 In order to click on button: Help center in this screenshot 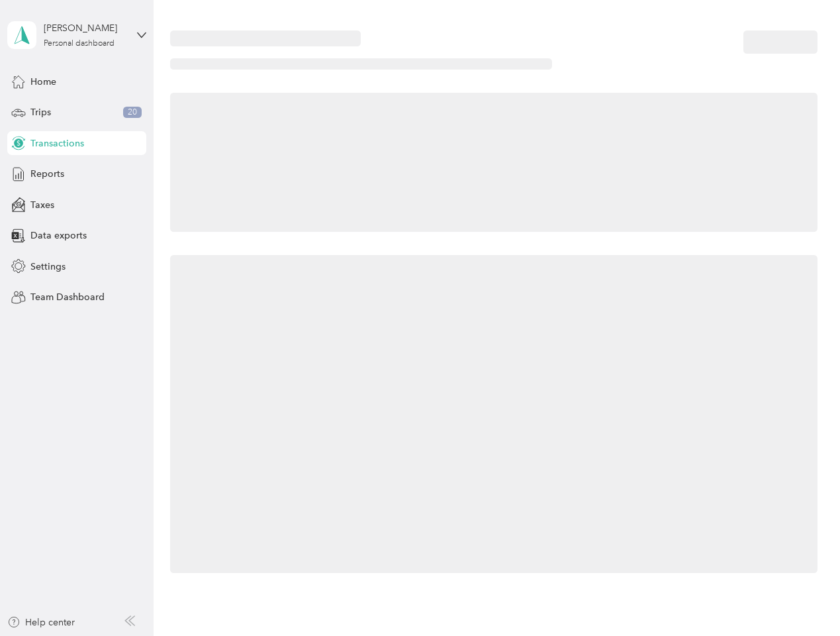, I will do `click(41, 622)`.